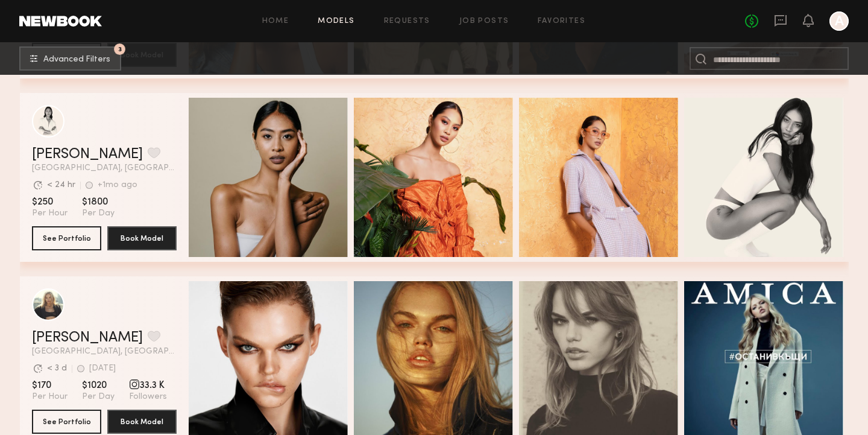 The height and width of the screenshot is (435, 868). Describe the element at coordinates (57, 369) in the screenshot. I see `div: < 3 d` at that location.